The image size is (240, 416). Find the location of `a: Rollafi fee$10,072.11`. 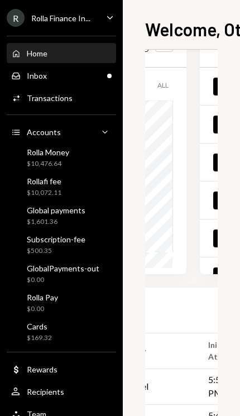

a: Rollafi fee$10,072.11 is located at coordinates (61, 186).